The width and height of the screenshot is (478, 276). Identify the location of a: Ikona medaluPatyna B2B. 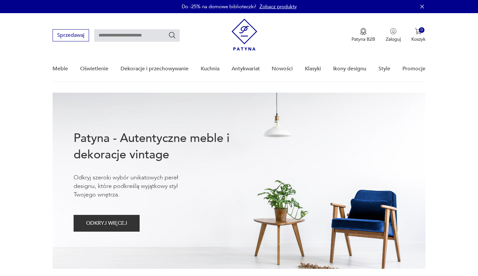
(363, 35).